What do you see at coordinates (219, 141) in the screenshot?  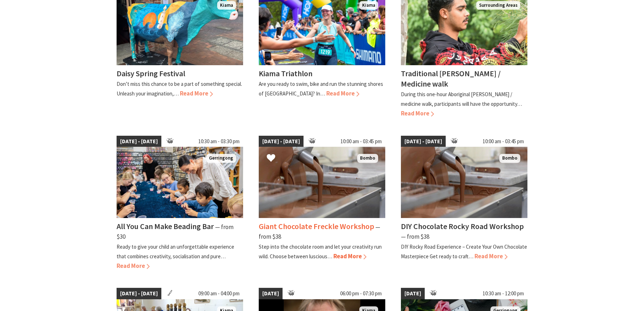 I see `span: 10:30 am - 03:30 pm` at bounding box center [219, 141].